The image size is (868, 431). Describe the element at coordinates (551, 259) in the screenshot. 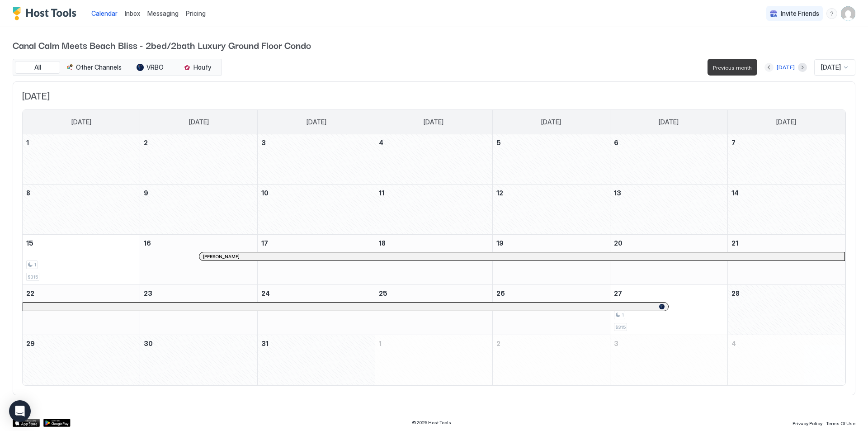

I see `td: March 19, 2026` at that location.